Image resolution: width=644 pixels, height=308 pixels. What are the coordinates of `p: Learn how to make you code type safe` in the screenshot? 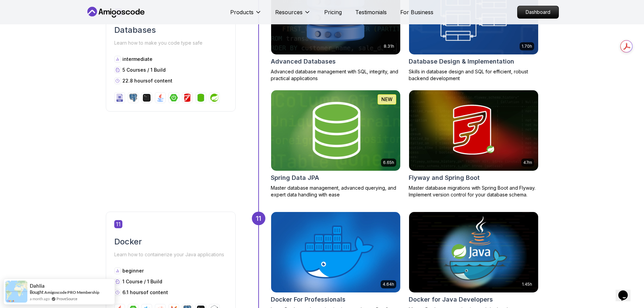 It's located at (171, 43).